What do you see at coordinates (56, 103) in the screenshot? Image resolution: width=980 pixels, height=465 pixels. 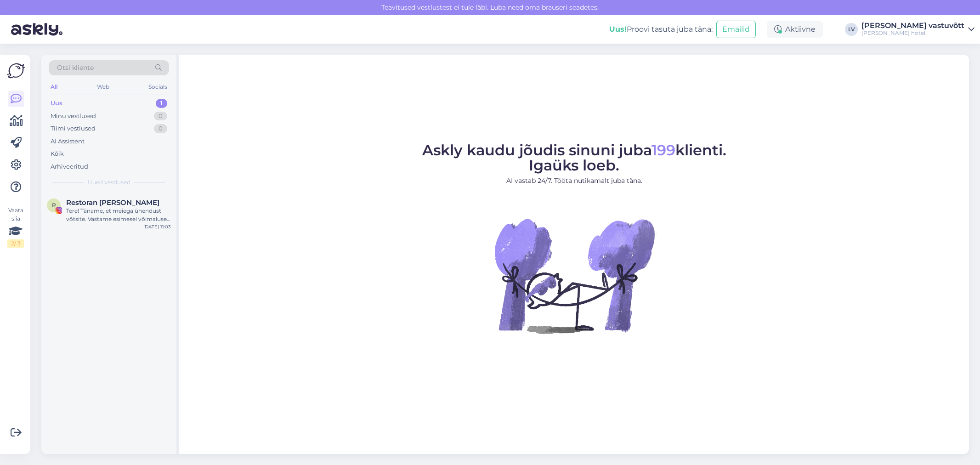 I see `div: Uus` at bounding box center [56, 103].